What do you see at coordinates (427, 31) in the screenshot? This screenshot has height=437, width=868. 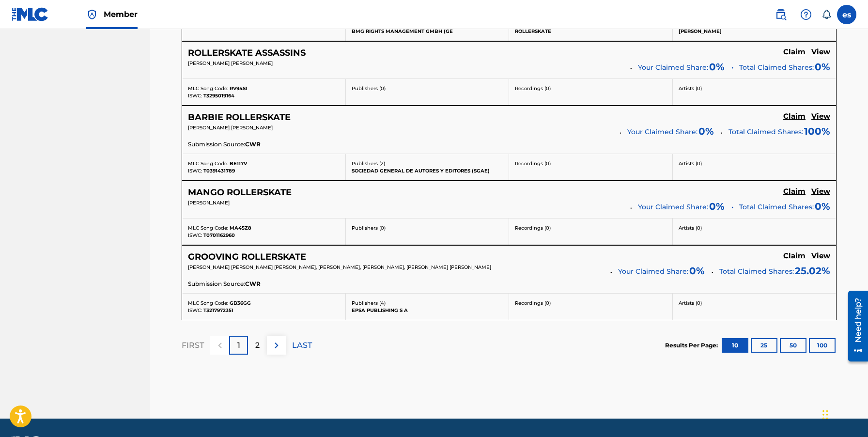 I see `p: BMG RIGHTS MANAGEMENT GMBH (GE` at bounding box center [427, 31].